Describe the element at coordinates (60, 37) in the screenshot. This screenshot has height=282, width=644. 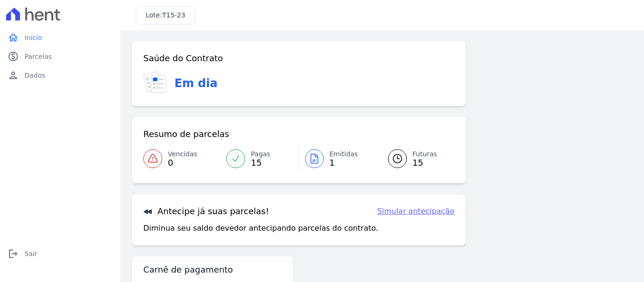
I see `a: homeInício` at that location.